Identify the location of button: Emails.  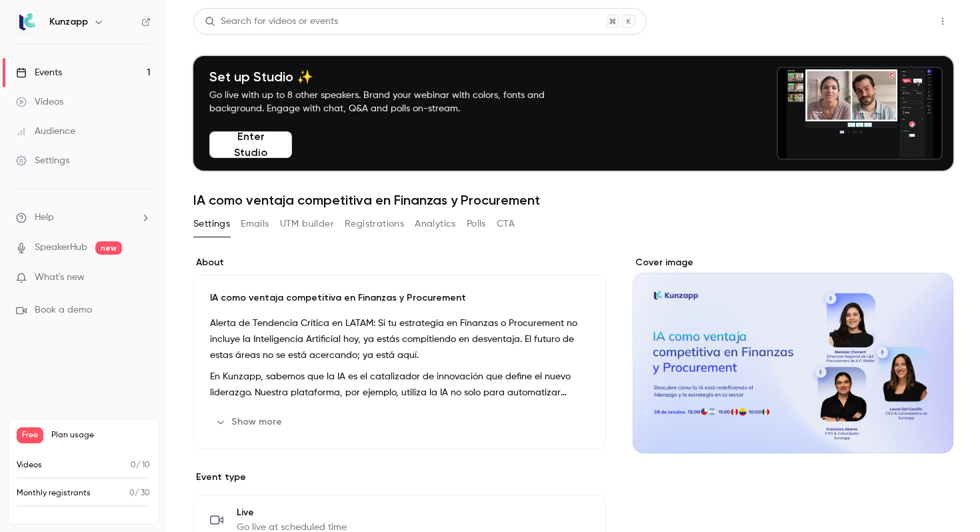
(255, 224).